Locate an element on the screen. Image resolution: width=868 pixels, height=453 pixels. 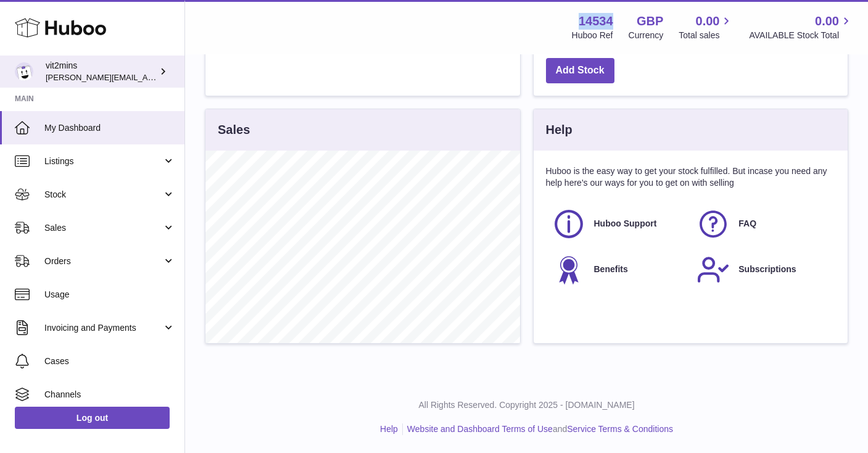
span: Cases is located at coordinates (110, 361).